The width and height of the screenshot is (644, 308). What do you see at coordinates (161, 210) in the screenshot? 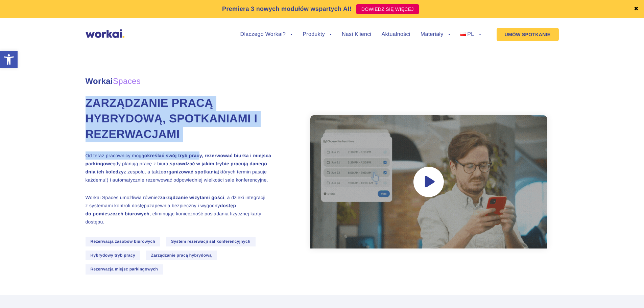
I see `strong: dostęp do pomieszczeń biurowych` at bounding box center [161, 210].